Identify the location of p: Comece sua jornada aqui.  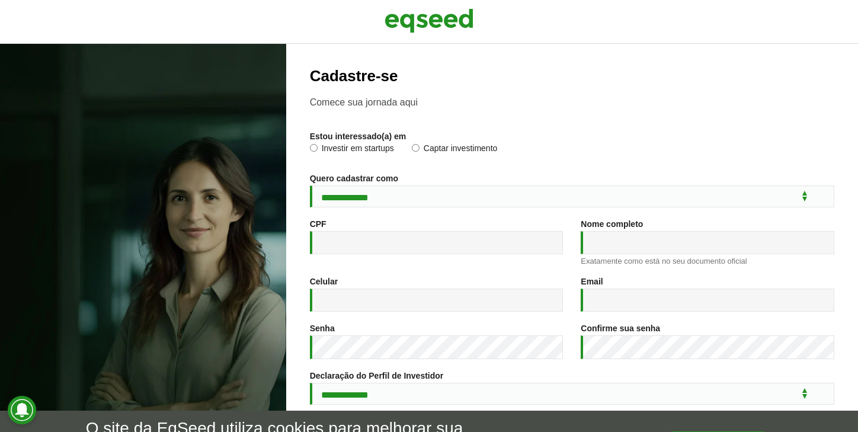
(572, 102).